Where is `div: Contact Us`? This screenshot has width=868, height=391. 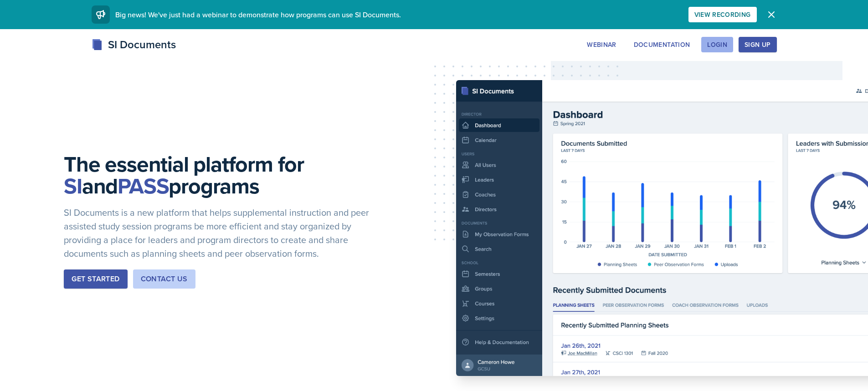
div: Contact Us is located at coordinates (164, 279).